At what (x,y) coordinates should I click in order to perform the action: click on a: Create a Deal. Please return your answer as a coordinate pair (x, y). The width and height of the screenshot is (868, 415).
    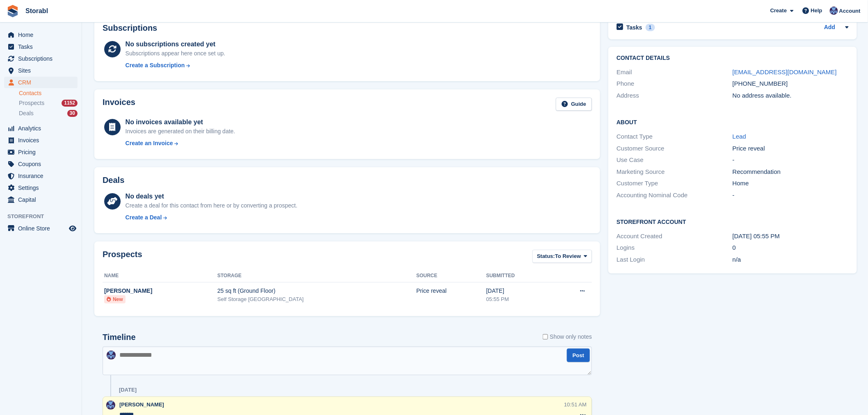
    Looking at the image, I should click on (211, 217).